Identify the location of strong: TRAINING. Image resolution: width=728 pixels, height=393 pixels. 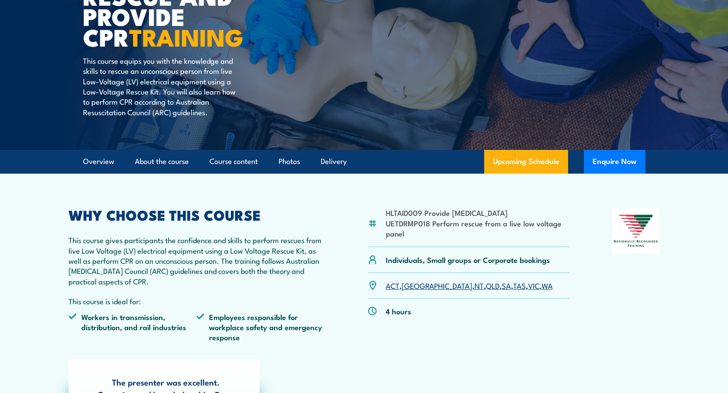
(186, 36).